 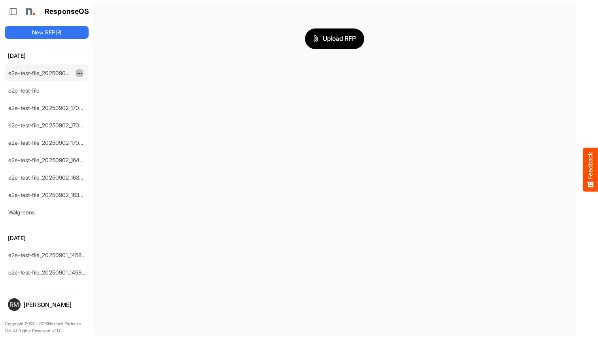 What do you see at coordinates (49, 160) in the screenshot?
I see `a: e2e-test-file_20250902_164658` at bounding box center [49, 160].